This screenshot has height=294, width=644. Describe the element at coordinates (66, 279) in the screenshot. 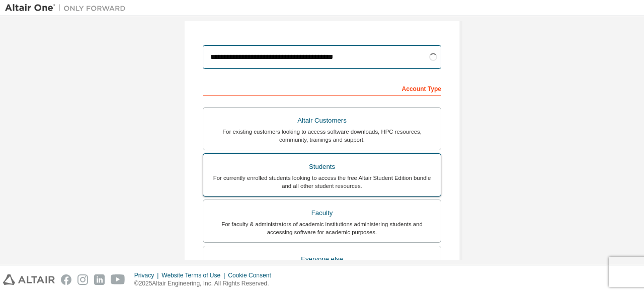

I see `img: facebook.svg` at that location.